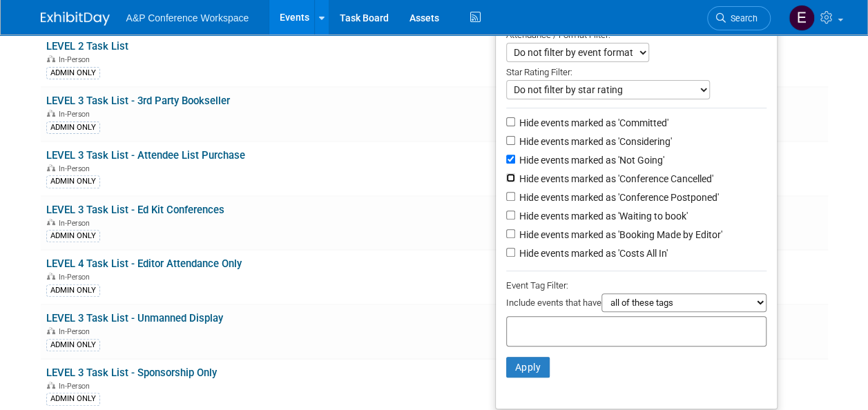 Image resolution: width=868 pixels, height=410 pixels. What do you see at coordinates (146, 155) in the screenshot?
I see `a: LEVEL 3 Task List - Attendee List Purchase` at bounding box center [146, 155].